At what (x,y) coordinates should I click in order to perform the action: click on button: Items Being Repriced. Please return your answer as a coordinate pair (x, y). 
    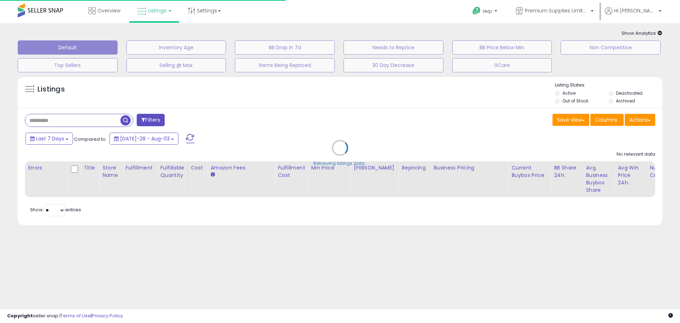
    Looking at the image, I should click on (285, 65).